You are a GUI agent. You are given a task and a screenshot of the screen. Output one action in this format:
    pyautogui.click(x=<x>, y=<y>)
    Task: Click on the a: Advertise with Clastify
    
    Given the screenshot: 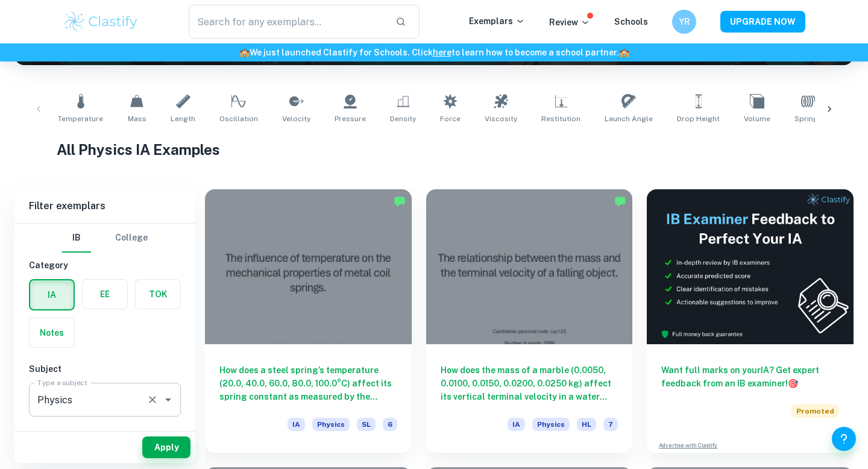 What is the action you would take?
    pyautogui.click(x=688, y=445)
    